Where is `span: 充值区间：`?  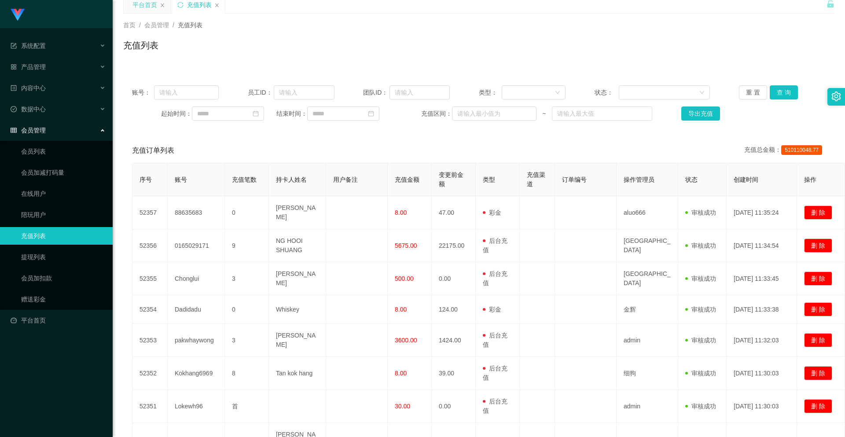 span: 充值区间： is located at coordinates (437, 114).